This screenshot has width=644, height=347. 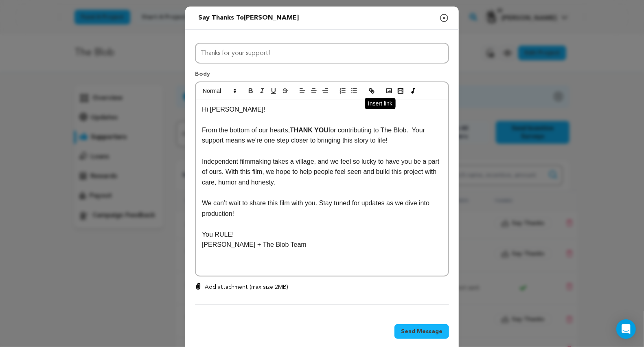 What do you see at coordinates (246, 287) in the screenshot?
I see `p: Add attachment (max size 2MB)` at bounding box center [246, 287].